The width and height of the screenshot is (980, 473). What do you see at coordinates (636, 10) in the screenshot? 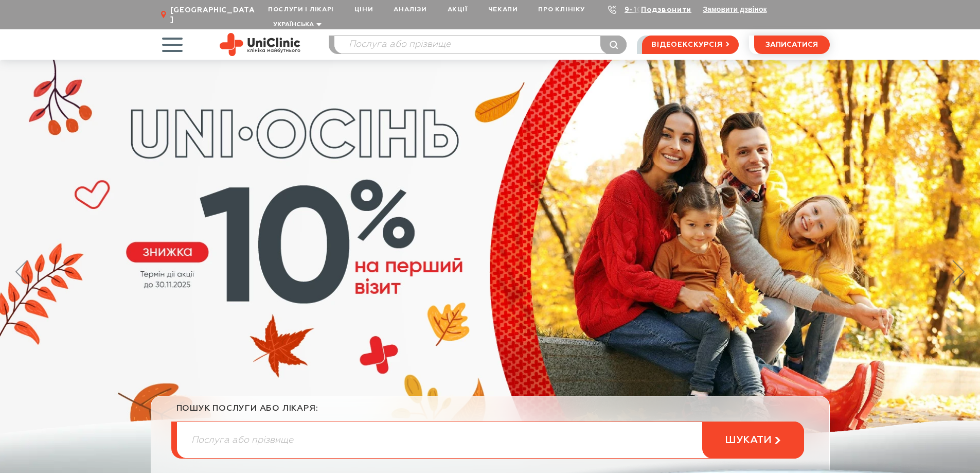
I see `a: 9-103` at bounding box center [636, 10].